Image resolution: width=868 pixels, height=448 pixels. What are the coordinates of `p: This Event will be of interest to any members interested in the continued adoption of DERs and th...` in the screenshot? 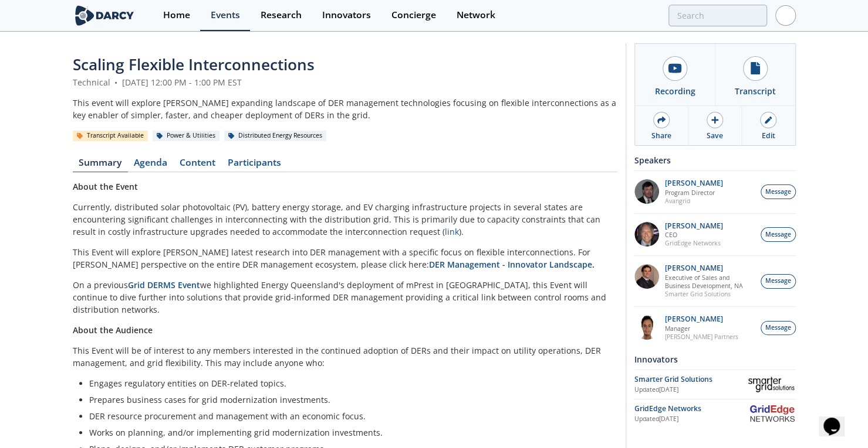 It's located at (345, 357).